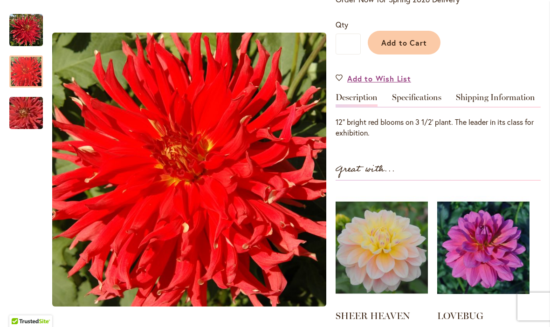 The width and height of the screenshot is (550, 327). What do you see at coordinates (417, 100) in the screenshot?
I see `a: Specifications` at bounding box center [417, 100].